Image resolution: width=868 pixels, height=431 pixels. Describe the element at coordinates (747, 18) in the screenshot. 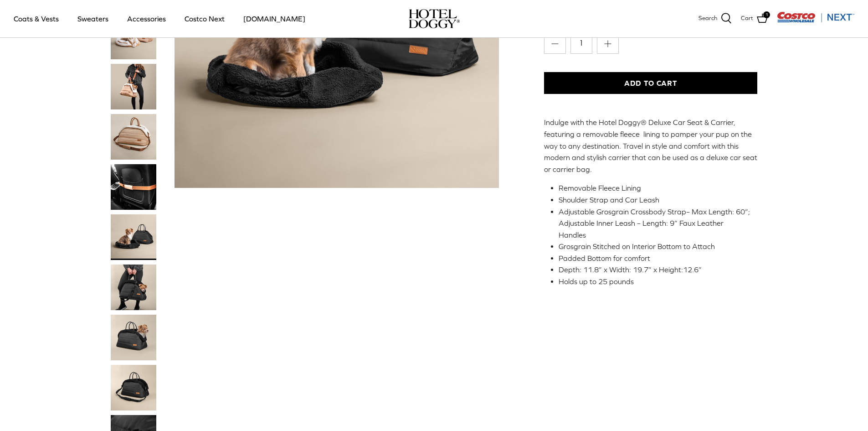

I see `span: Cart` at that location.